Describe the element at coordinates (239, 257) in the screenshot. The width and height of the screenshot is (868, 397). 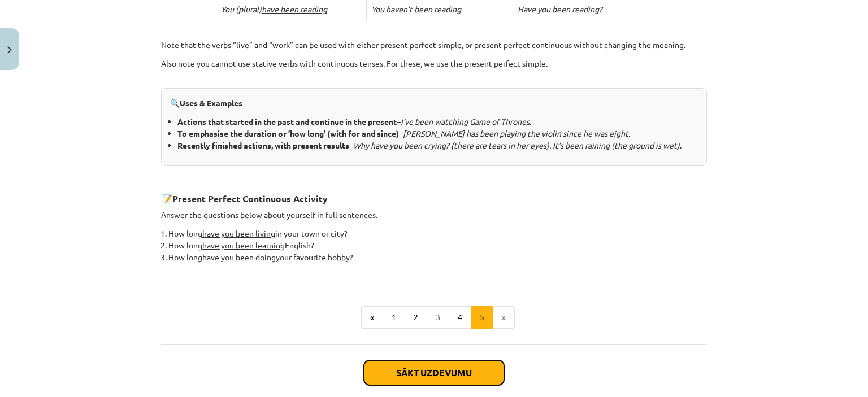
I see `u: have you been doing` at that location.